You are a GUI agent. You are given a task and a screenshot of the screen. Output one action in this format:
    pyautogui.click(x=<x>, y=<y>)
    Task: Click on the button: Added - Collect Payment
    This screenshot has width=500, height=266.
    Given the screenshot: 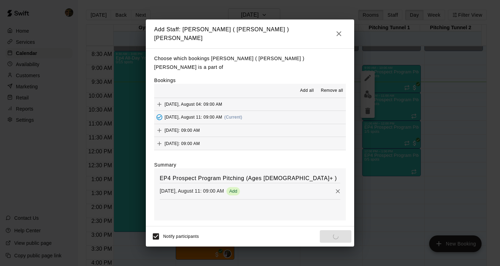 What is the action you would take?
    pyautogui.click(x=159, y=117)
    